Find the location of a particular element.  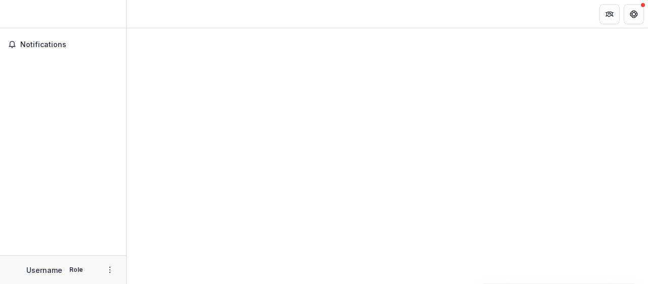

button: Partners is located at coordinates (610, 14).